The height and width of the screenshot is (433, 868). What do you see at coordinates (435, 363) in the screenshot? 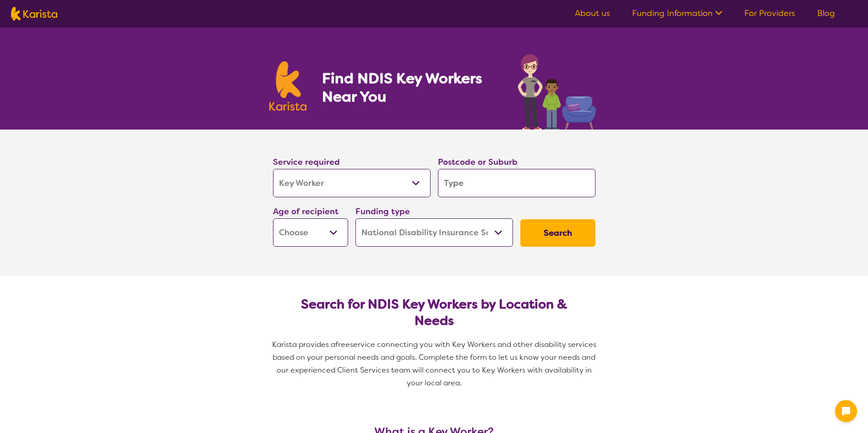
I see `span: service connecting you with Key Workers and other disability services based on your personal need...` at bounding box center [435, 363].